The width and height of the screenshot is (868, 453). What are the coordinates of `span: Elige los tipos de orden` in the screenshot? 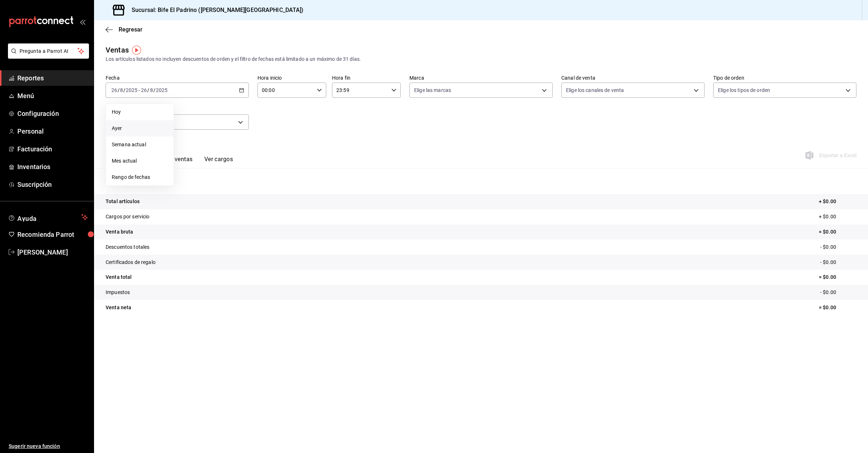 It's located at (744, 90).